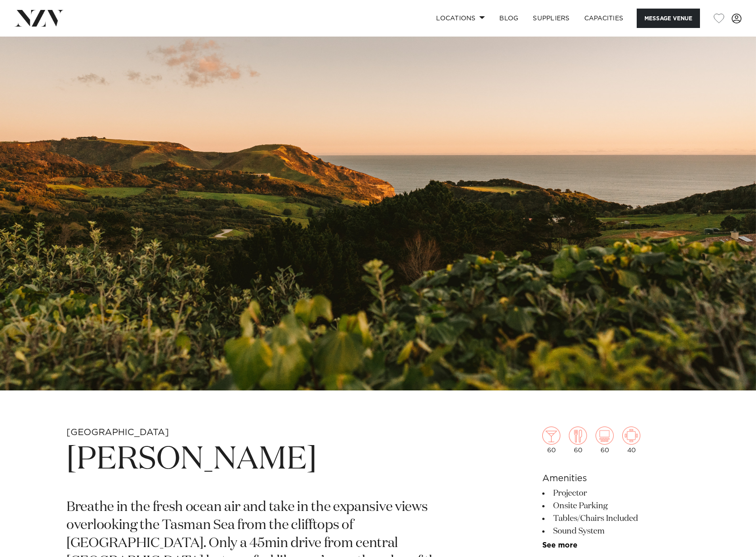 This screenshot has height=557, width=756. What do you see at coordinates (551, 436) in the screenshot?
I see `img: cocktail.png` at bounding box center [551, 436].